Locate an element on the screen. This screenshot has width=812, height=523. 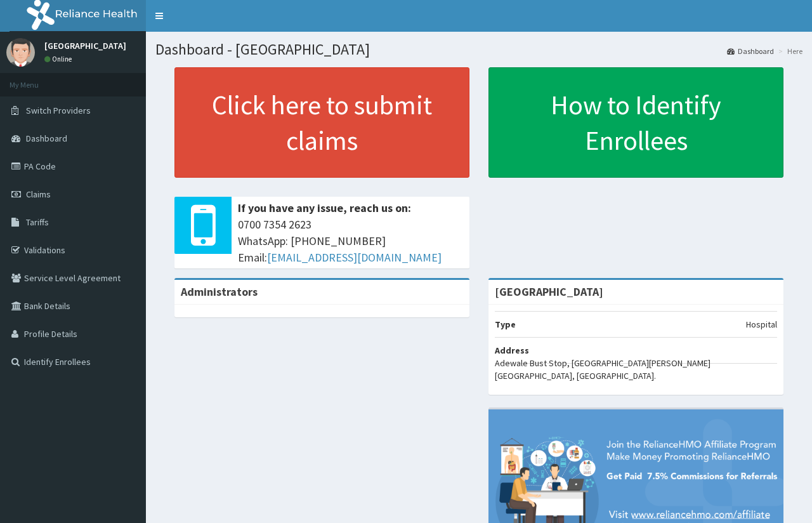
a: Click here to submit claims is located at coordinates (321, 122).